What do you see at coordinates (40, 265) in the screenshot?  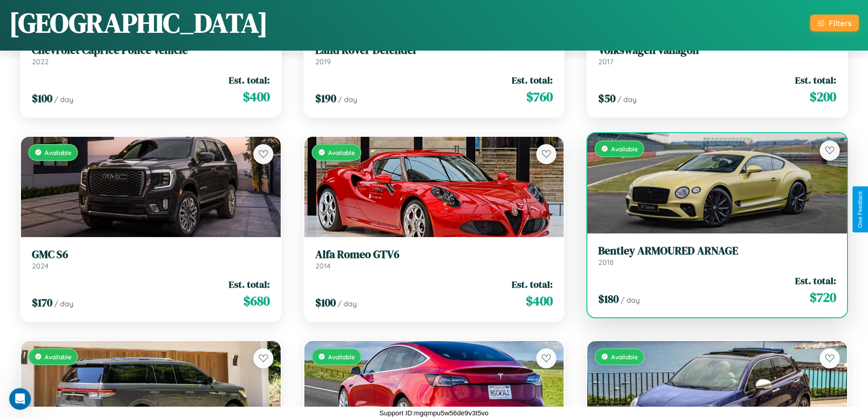 I see `span: 2024` at bounding box center [40, 265].